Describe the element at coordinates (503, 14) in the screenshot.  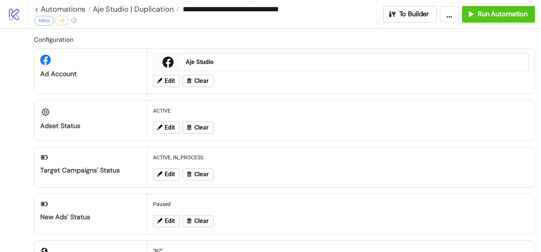
I see `span: Run Automation` at that location.